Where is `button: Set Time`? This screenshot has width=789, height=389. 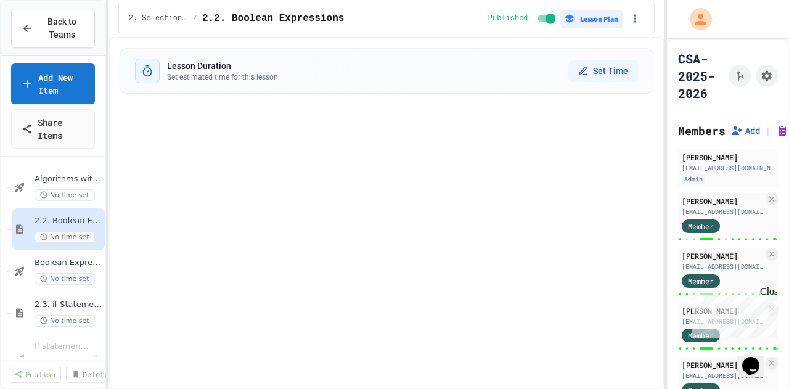 button: Set Time is located at coordinates (603, 71).